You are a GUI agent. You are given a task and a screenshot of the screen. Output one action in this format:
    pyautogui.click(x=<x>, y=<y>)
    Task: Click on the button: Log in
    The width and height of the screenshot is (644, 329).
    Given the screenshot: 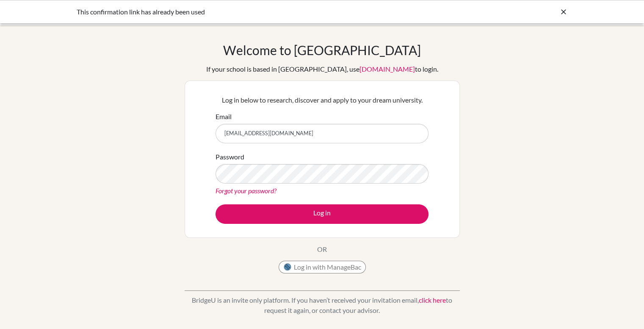 What is the action you would take?
    pyautogui.click(x=322, y=214)
    